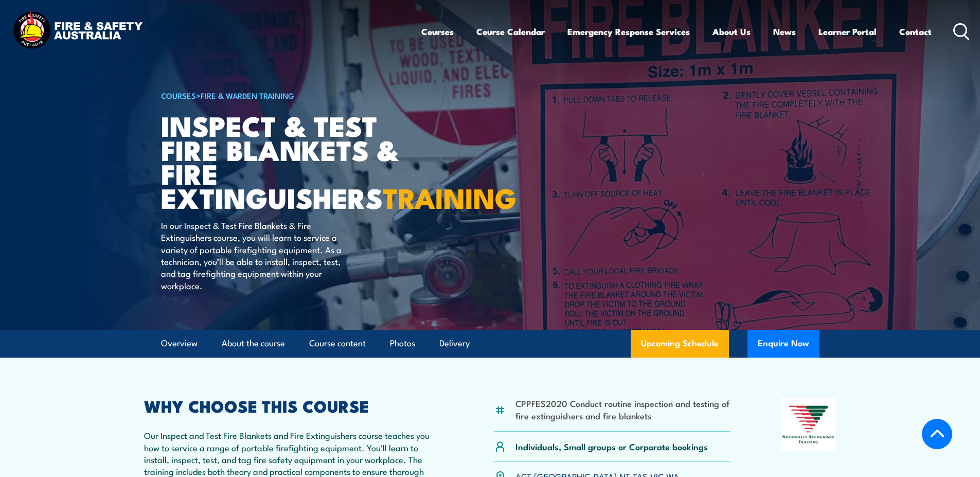  I want to click on h2: WHY CHOOSE THIS COURSE, so click(294, 405).